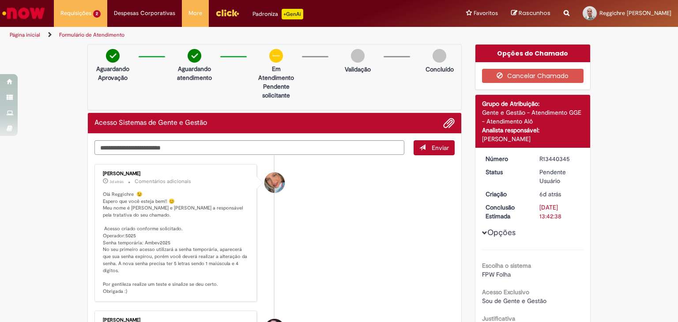  What do you see at coordinates (506, 194) in the screenshot?
I see `dt: Criação` at bounding box center [506, 194].